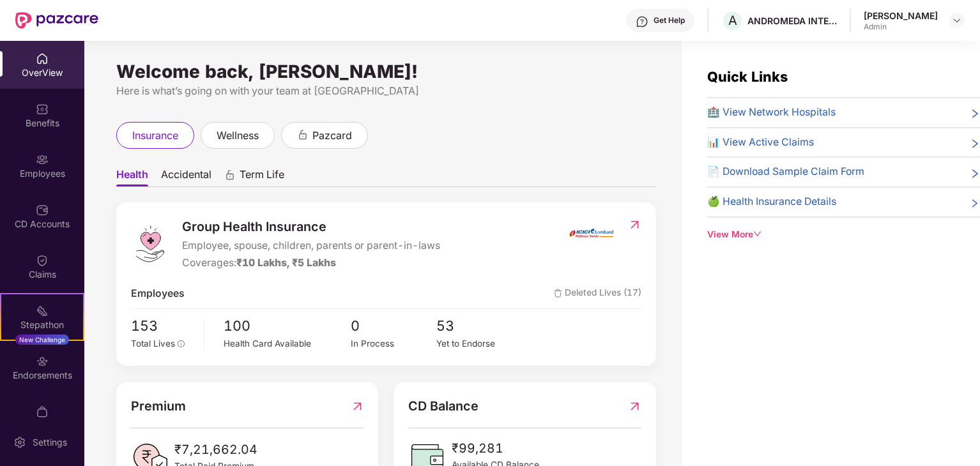 This screenshot has height=466, width=980. I want to click on span: Group Health Insurance, so click(311, 226).